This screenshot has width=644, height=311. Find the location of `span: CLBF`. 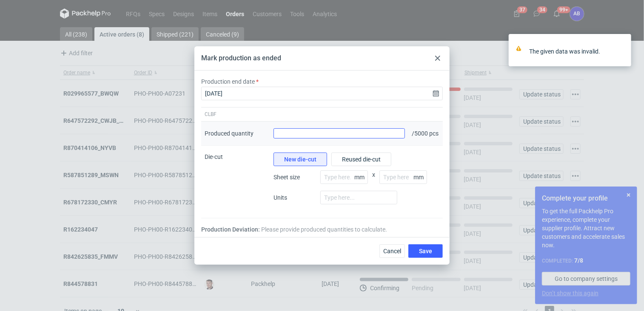

span: CLBF is located at coordinates (210, 114).